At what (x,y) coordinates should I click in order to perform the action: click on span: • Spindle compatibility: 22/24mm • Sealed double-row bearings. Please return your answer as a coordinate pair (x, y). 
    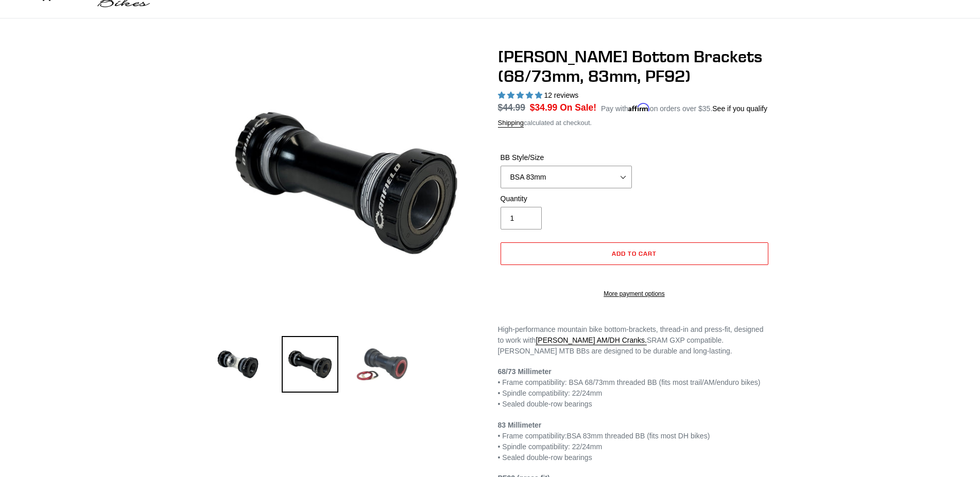
    Looking at the image, I should click on (550, 452).